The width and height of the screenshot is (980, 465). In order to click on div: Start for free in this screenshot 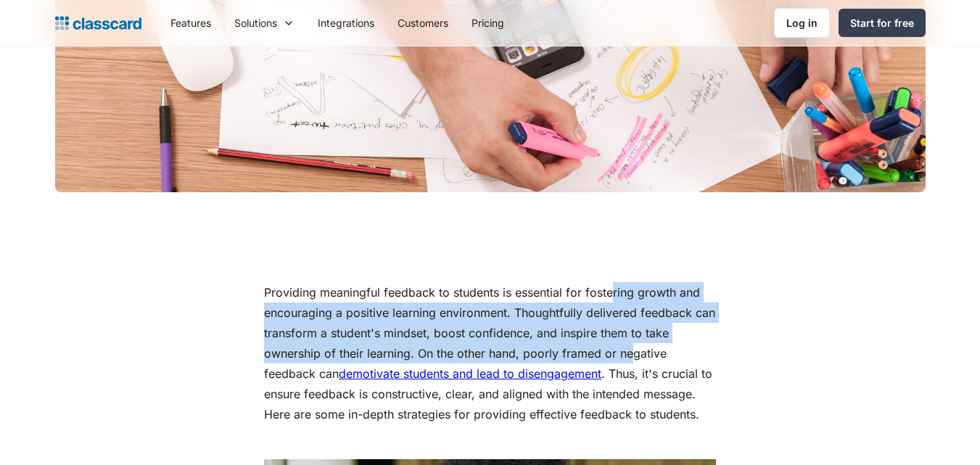, I will do `click(882, 22)`.